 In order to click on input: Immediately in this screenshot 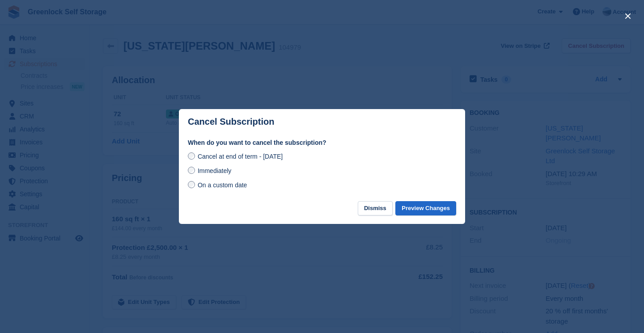, I will do `click(191, 171)`.